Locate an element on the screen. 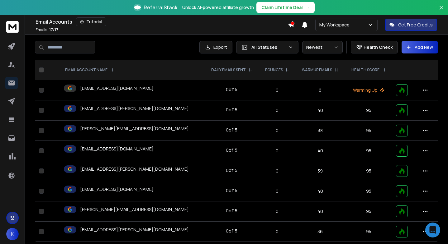  div: Email Accounts is located at coordinates (162, 22).